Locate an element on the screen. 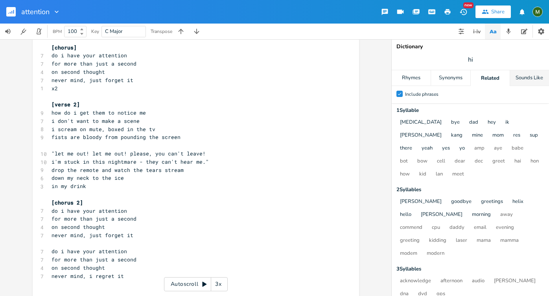 The height and width of the screenshot is (296, 549). button: kid is located at coordinates (422, 174).